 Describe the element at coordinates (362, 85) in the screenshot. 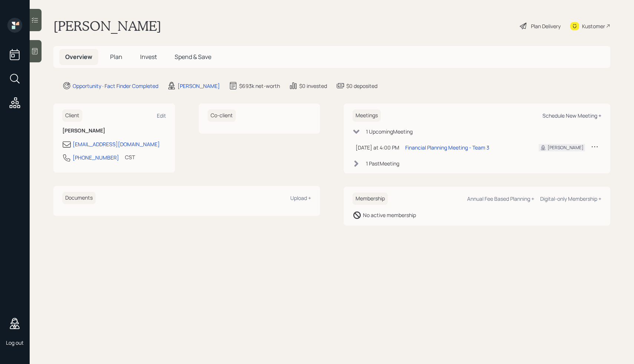

I see `div: $0 deposited` at that location.